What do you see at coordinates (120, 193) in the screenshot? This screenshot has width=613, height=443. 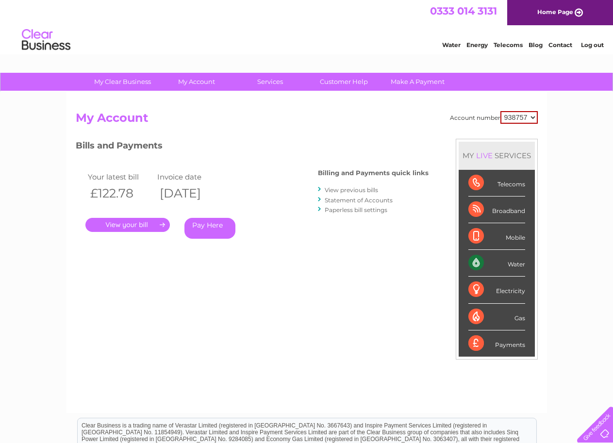 I see `th: £122.78` at bounding box center [120, 193].